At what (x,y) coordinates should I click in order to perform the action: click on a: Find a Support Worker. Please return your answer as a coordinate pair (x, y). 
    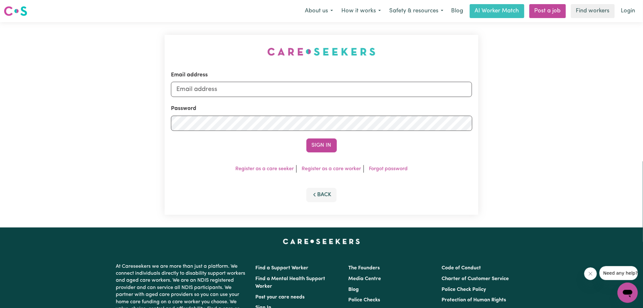
    Looking at the image, I should click on (282, 268).